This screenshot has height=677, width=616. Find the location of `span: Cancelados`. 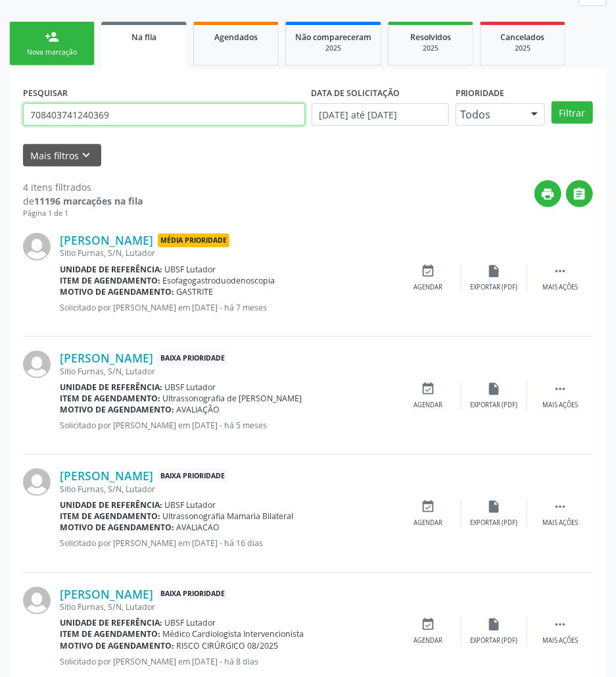

span: Cancelados is located at coordinates (522, 37).